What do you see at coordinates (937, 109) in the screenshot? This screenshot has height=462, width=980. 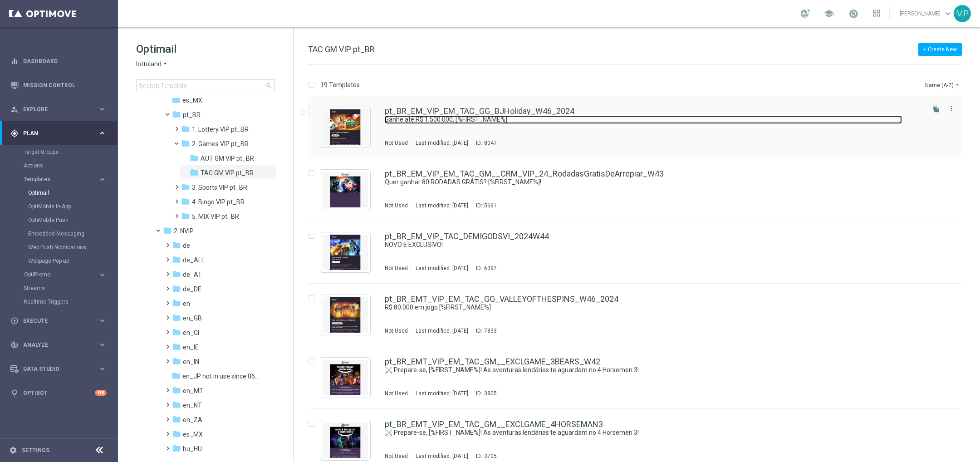 I see `i: file_copy` at bounding box center [937, 109].